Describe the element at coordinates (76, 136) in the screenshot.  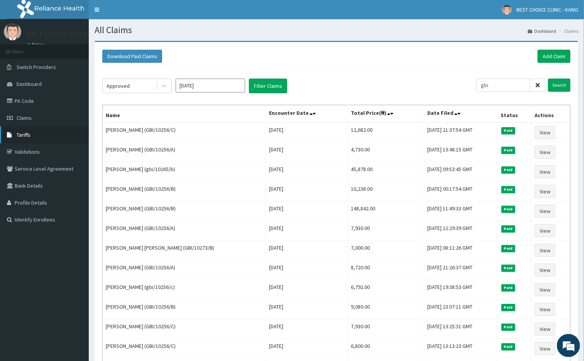
I see `span: We're online!` at that location.